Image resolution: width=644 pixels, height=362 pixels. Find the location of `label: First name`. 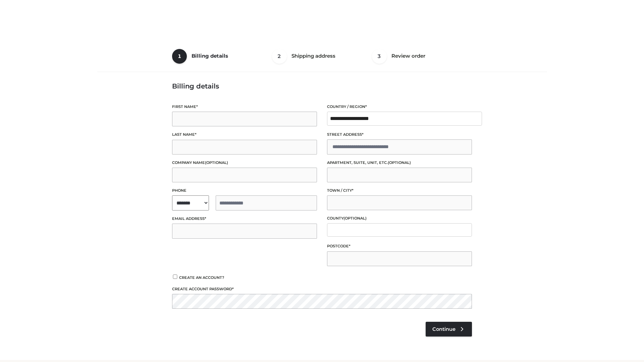

label: First name is located at coordinates (244, 107).